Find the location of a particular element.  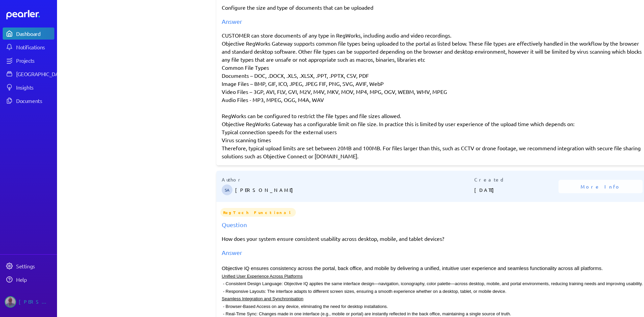

div: Projects is located at coordinates (35, 60).